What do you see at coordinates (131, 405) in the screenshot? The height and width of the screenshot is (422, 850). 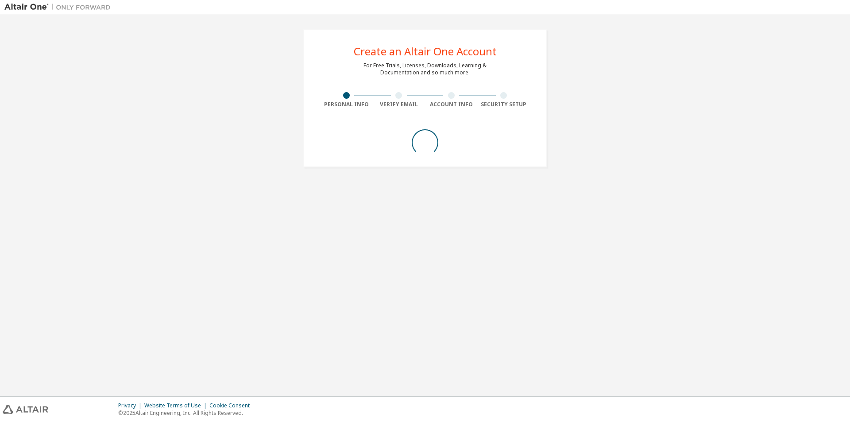 I see `div: Privacy` at bounding box center [131, 405].